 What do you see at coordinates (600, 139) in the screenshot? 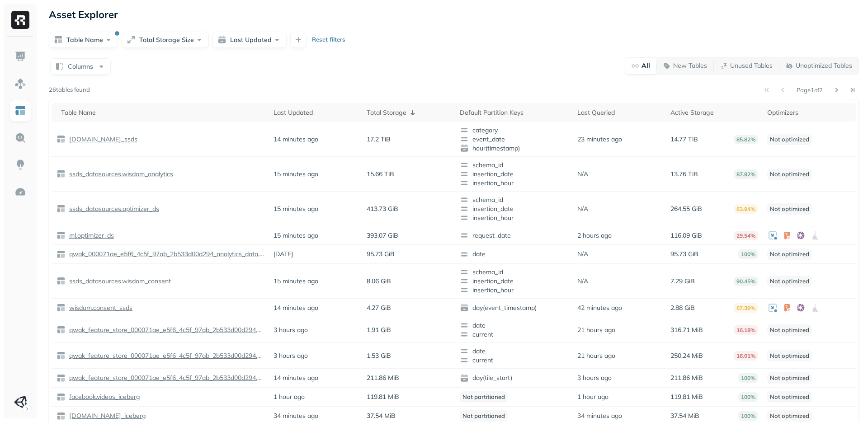
I see `p: 23 minutes ago` at bounding box center [600, 139].